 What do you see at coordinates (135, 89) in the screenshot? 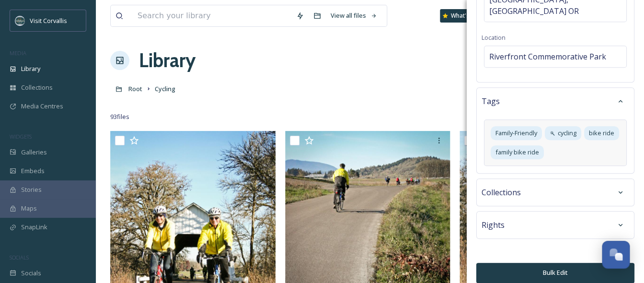
I see `span: Root` at bounding box center [135, 89].